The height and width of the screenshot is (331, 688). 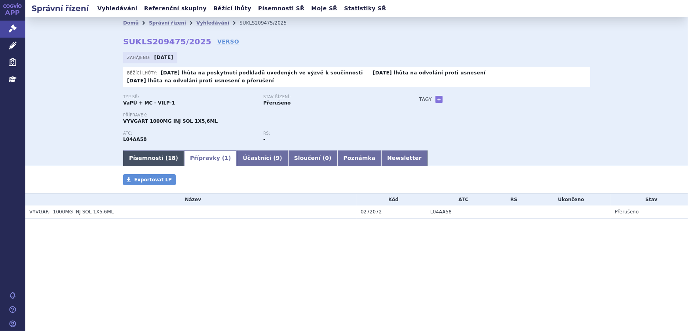 What do you see at coordinates (170, 121) in the screenshot?
I see `span: VYVGART 1000MG INJ SOL 1X5,6ML` at bounding box center [170, 121].